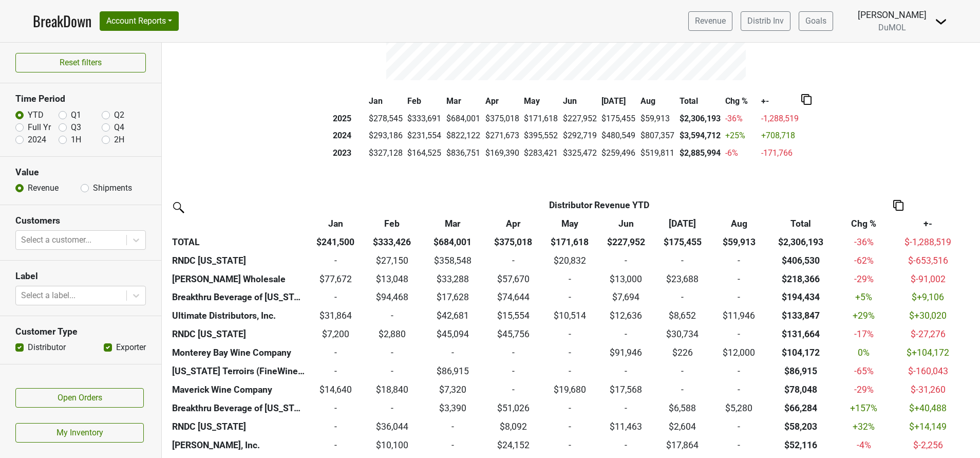  What do you see at coordinates (740, 136) in the screenshot?
I see `td: +25 %` at bounding box center [740, 136].